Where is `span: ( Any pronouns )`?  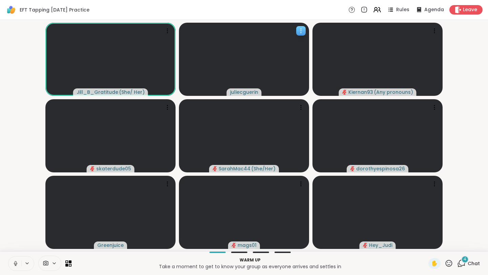 span: ( Any pronouns ) is located at coordinates (393, 92).